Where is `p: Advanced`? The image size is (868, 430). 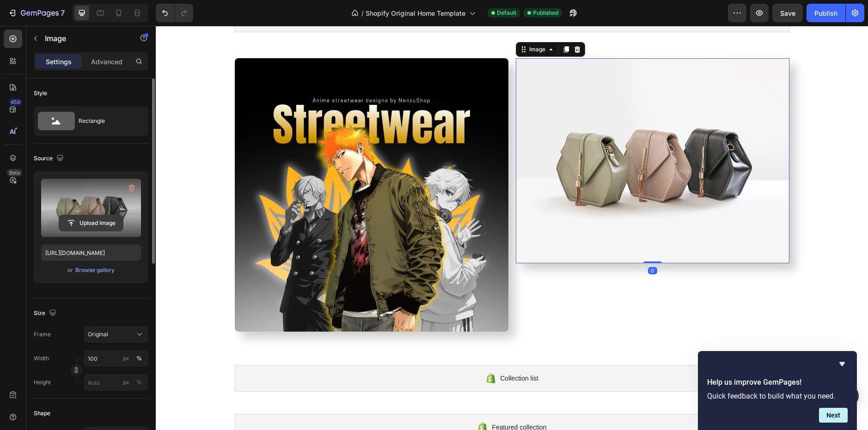 p: Advanced is located at coordinates (107, 61).